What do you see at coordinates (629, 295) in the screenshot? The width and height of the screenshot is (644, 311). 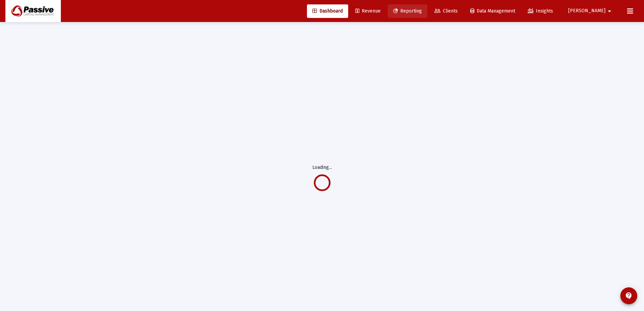 I see `mat-icon: contact_support` at bounding box center [629, 295].